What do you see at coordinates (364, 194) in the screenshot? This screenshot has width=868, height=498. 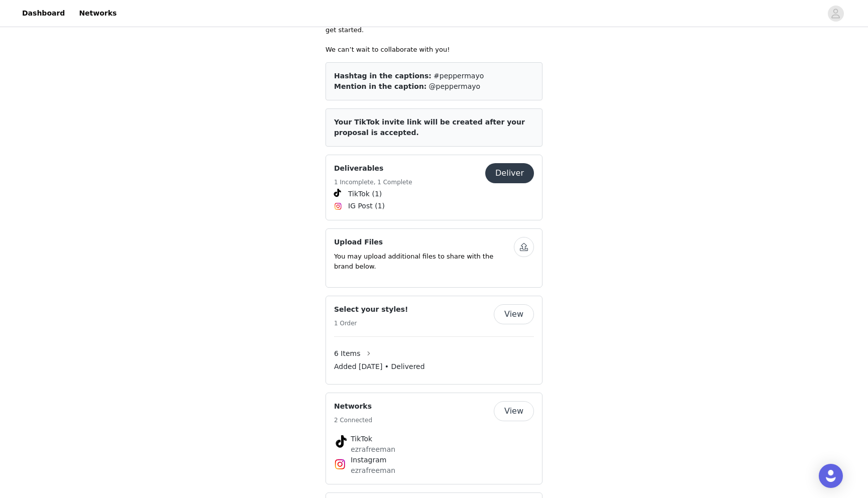 I see `span: TikTok (1)` at bounding box center [364, 194].